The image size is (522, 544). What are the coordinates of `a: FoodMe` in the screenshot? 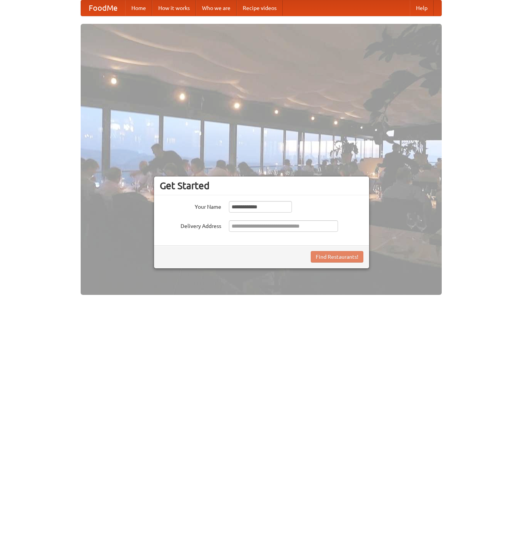 It's located at (103, 8).